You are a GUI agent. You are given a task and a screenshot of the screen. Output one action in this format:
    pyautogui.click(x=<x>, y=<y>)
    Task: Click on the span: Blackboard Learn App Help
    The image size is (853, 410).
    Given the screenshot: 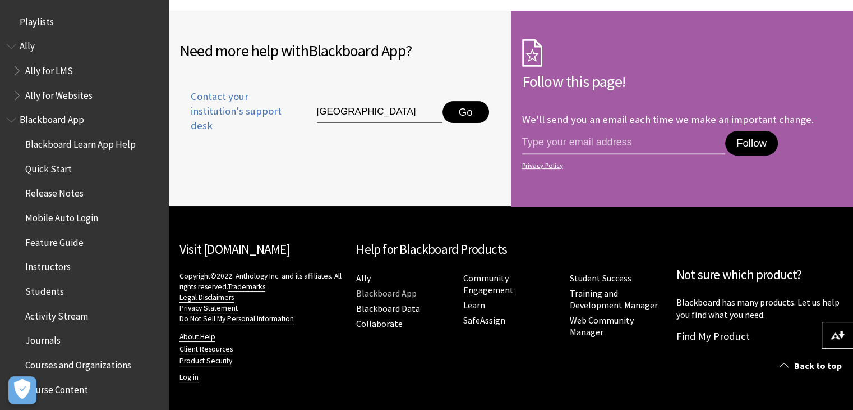 What is the action you would take?
    pyautogui.click(x=80, y=142)
    